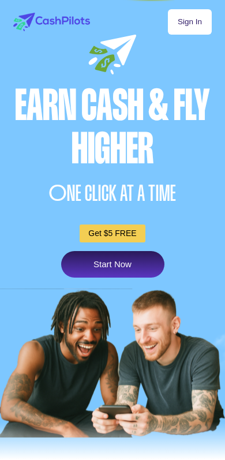 This screenshot has width=225, height=460. What do you see at coordinates (190, 22) in the screenshot?
I see `a: Sign In` at bounding box center [190, 22].